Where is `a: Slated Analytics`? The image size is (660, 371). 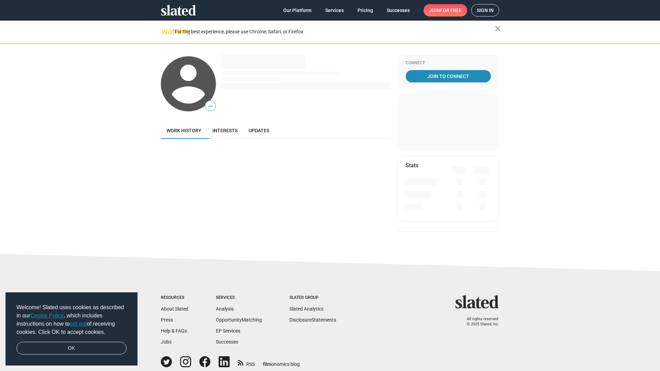 a: Slated Analytics is located at coordinates (306, 309).